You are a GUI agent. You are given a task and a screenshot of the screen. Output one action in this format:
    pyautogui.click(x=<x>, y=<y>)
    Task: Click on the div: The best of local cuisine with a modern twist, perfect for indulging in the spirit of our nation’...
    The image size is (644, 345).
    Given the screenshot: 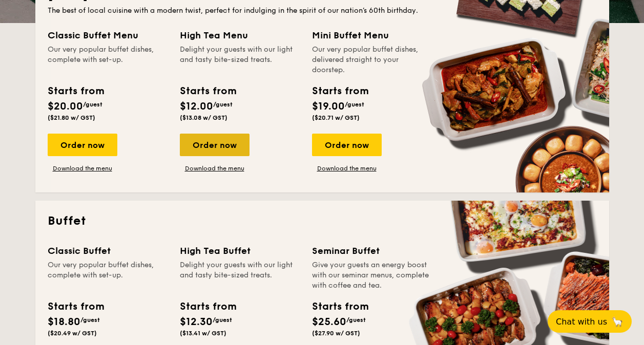 What is the action you would take?
    pyautogui.click(x=322, y=11)
    